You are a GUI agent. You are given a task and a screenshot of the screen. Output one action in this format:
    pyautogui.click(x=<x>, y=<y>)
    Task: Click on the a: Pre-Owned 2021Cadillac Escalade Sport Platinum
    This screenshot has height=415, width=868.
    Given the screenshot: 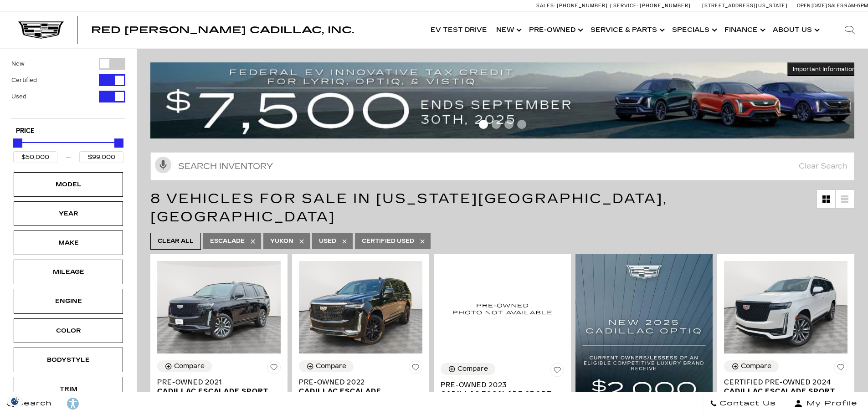 What is the action you would take?
    pyautogui.click(x=219, y=392)
    